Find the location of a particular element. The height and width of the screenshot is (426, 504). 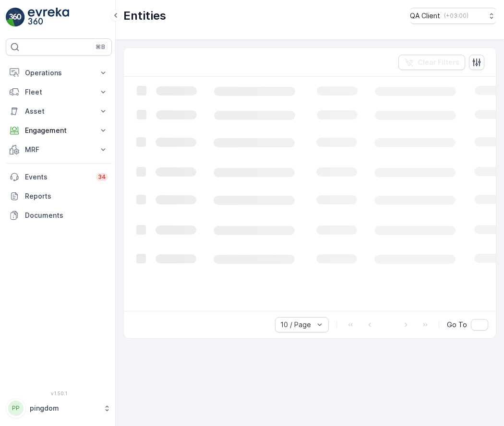

p: Documents is located at coordinates (66, 215).